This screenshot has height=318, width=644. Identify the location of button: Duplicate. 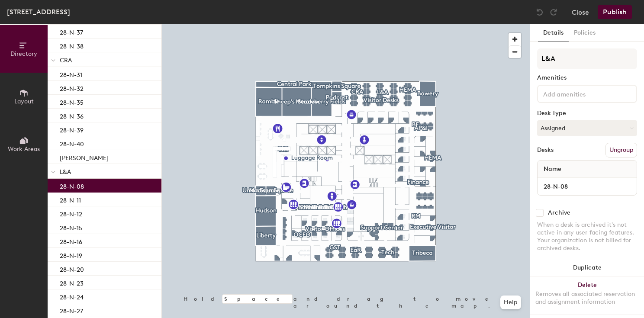
(587, 268).